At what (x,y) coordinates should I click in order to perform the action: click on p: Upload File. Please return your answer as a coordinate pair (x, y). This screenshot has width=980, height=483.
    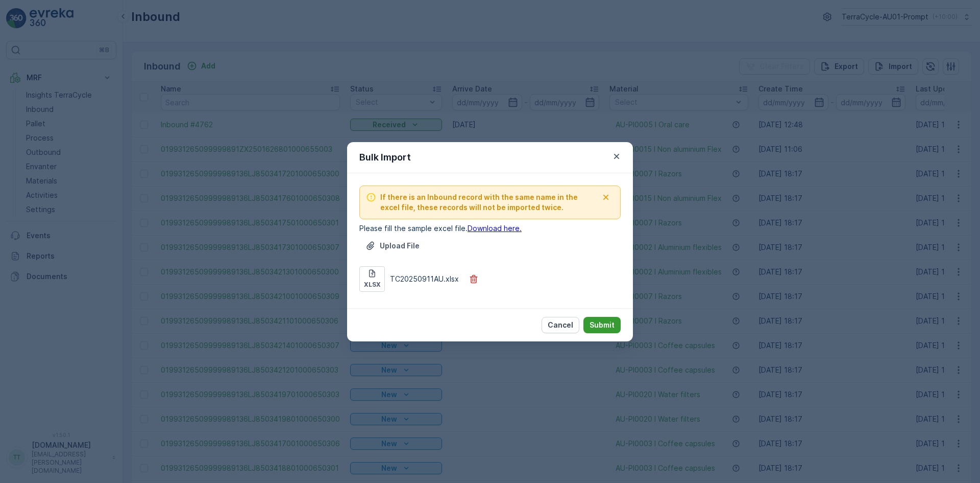
    Looking at the image, I should click on (400, 246).